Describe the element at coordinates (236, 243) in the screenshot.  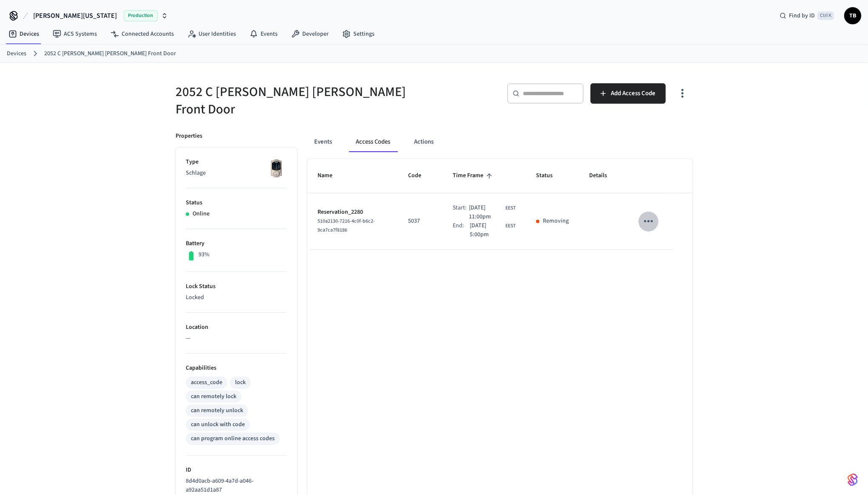
I see `p: Battery` at that location.